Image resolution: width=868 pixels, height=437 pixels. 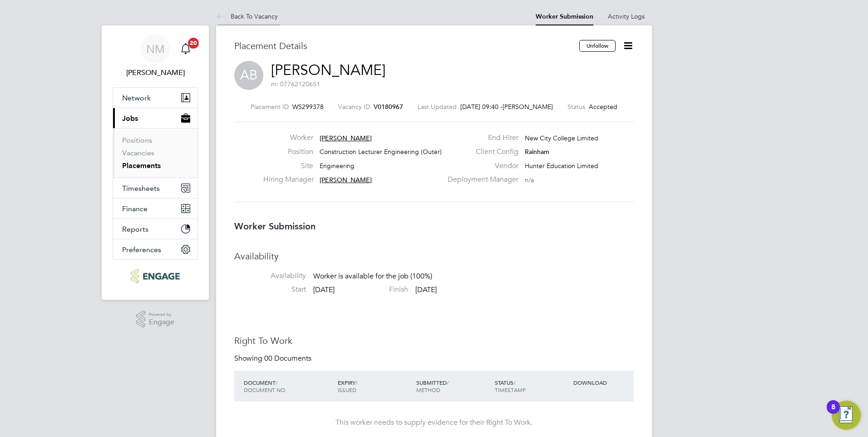 I want to click on div: DOCUMENT, so click(x=289, y=386).